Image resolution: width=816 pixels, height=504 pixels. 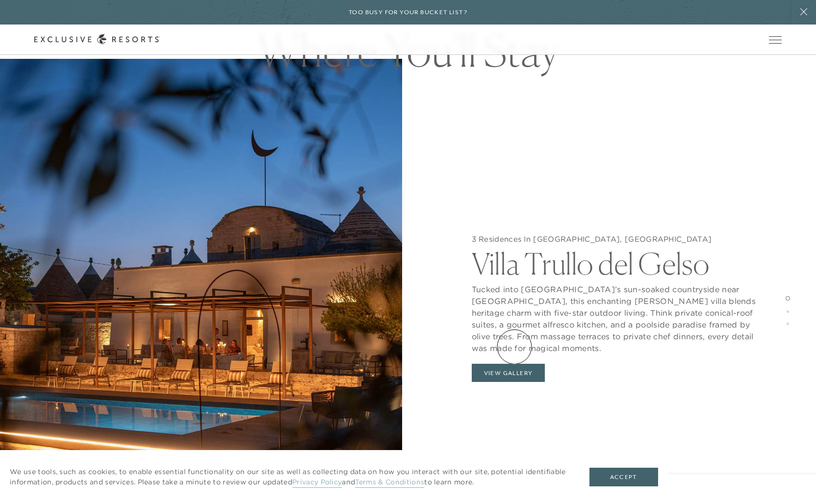 I want to click on button: View Gallery, so click(x=509, y=373).